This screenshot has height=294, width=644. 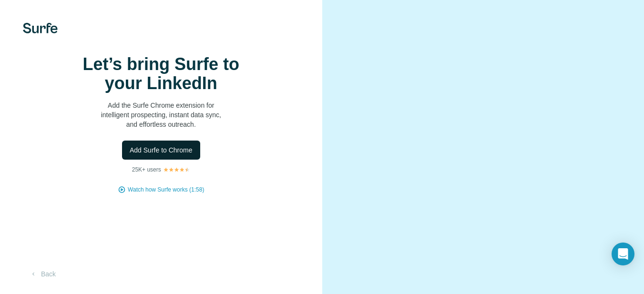 I want to click on div: Open Intercom Messenger, so click(x=623, y=254).